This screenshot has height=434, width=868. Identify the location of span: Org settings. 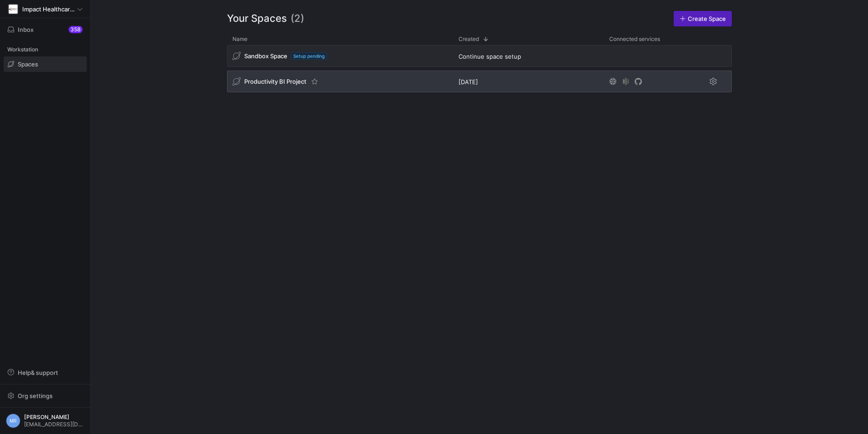
(35, 396).